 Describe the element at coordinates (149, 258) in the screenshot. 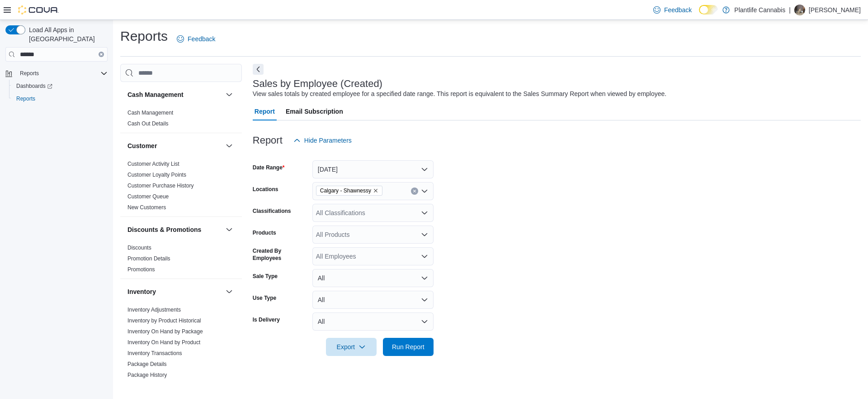

I see `span: Promotion Details` at that location.